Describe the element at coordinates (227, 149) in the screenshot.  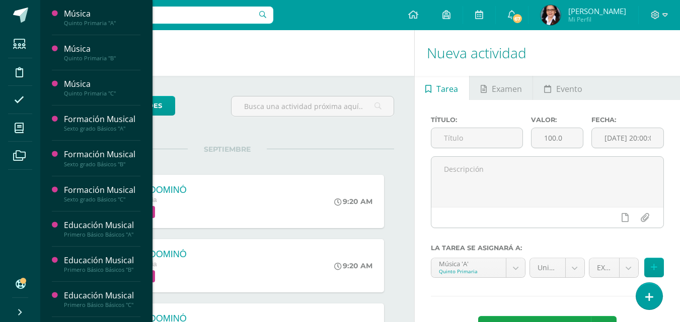
I see `span: SEPTIEMBRE` at that location.